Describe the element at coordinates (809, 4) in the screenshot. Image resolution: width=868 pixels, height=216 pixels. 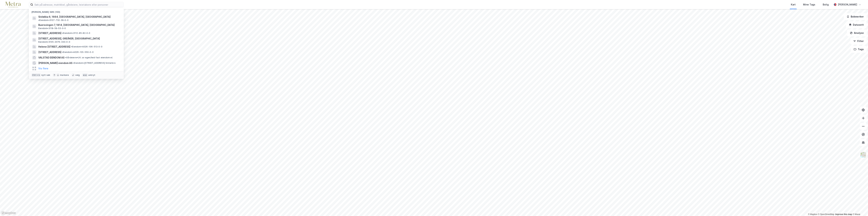
I see `div: Mine Tags` at that location.